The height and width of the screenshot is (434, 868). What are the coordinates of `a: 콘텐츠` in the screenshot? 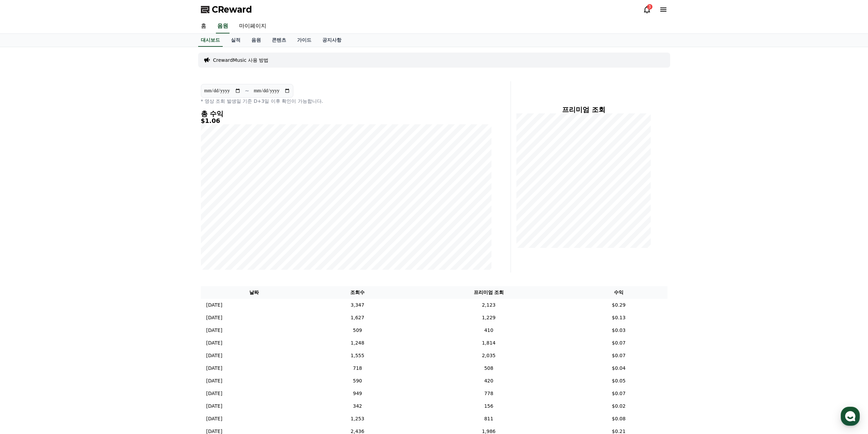 It's located at (279, 40).